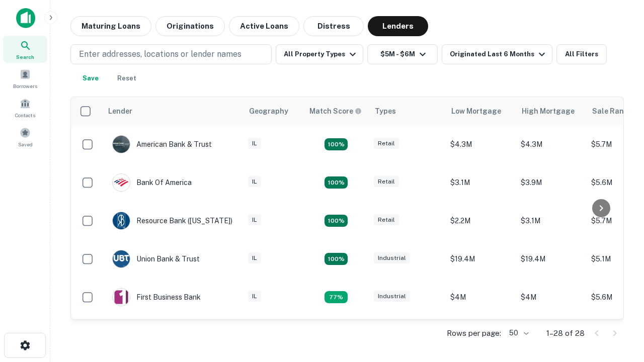 The width and height of the screenshot is (644, 362). What do you see at coordinates (121, 111) in the screenshot?
I see `div: Lender` at bounding box center [121, 111].